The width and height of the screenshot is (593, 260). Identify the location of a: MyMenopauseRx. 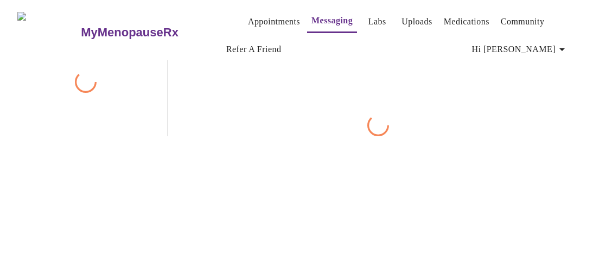
(151, 33).